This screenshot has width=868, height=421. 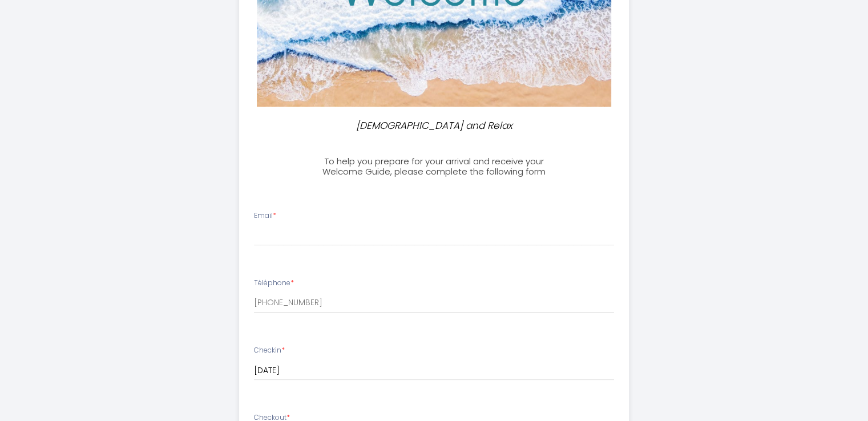 What do you see at coordinates (274, 283) in the screenshot?
I see `label: Téléphone` at bounding box center [274, 283].